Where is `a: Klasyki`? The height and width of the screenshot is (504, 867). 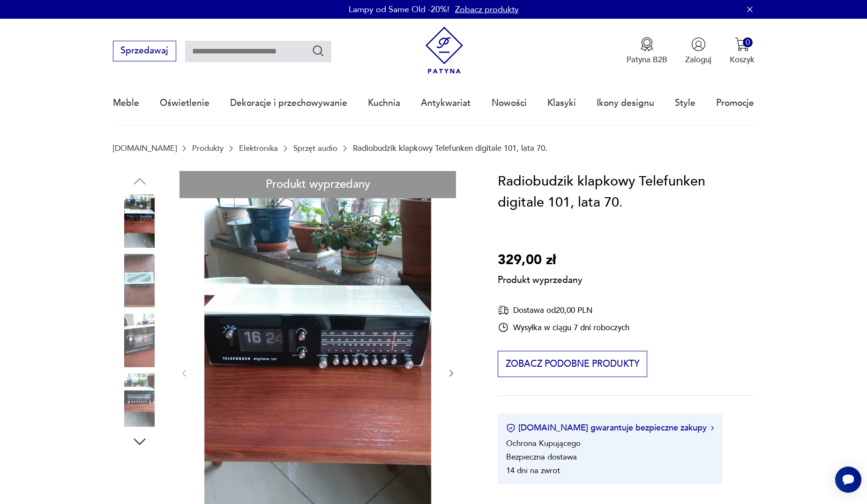
a: Klasyki is located at coordinates (562, 103).